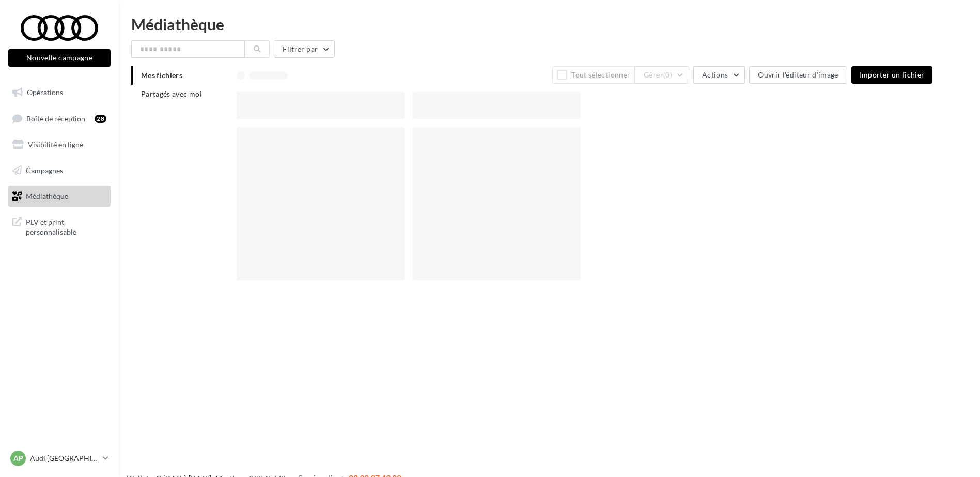 Image resolution: width=980 pixels, height=477 pixels. What do you see at coordinates (59, 118) in the screenshot?
I see `a: Boîte de réception28` at bounding box center [59, 118].